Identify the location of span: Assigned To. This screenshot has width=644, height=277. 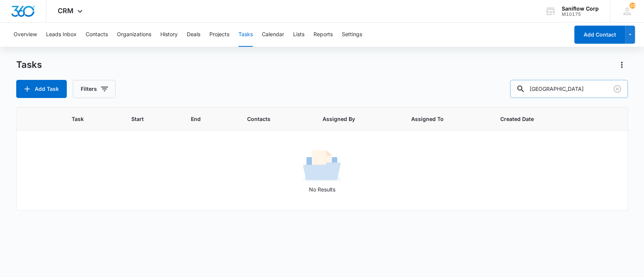
(441, 119).